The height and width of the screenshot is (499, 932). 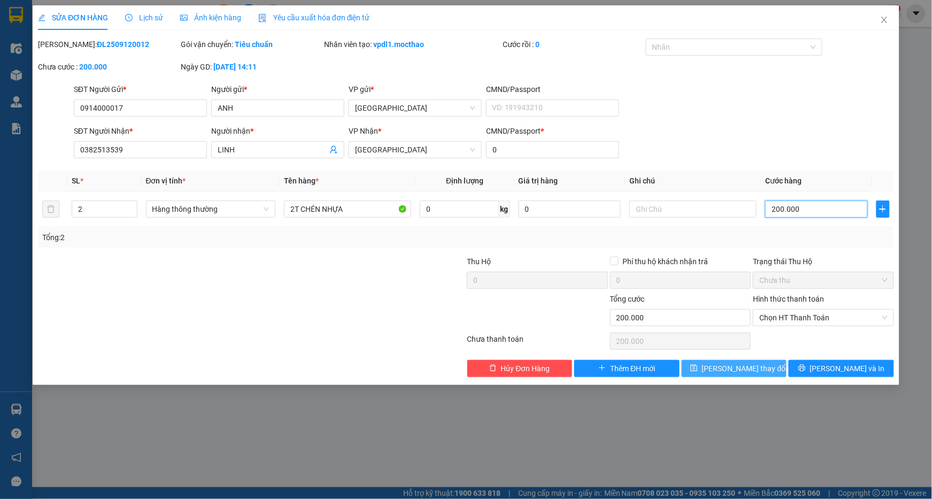 What do you see at coordinates (627, 299) in the screenshot?
I see `span: Tổng cước` at bounding box center [627, 299].